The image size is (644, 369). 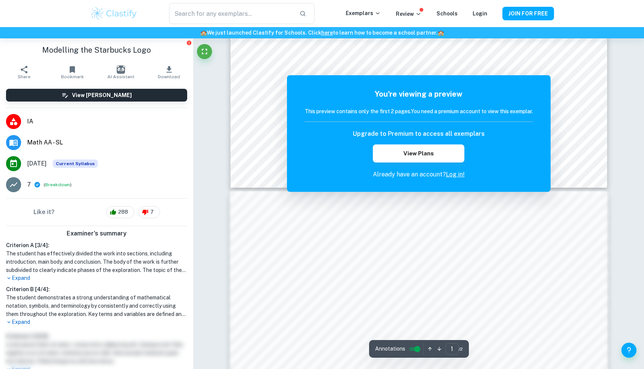 What do you see at coordinates (409, 14) in the screenshot?
I see `p: Review` at bounding box center [409, 14].